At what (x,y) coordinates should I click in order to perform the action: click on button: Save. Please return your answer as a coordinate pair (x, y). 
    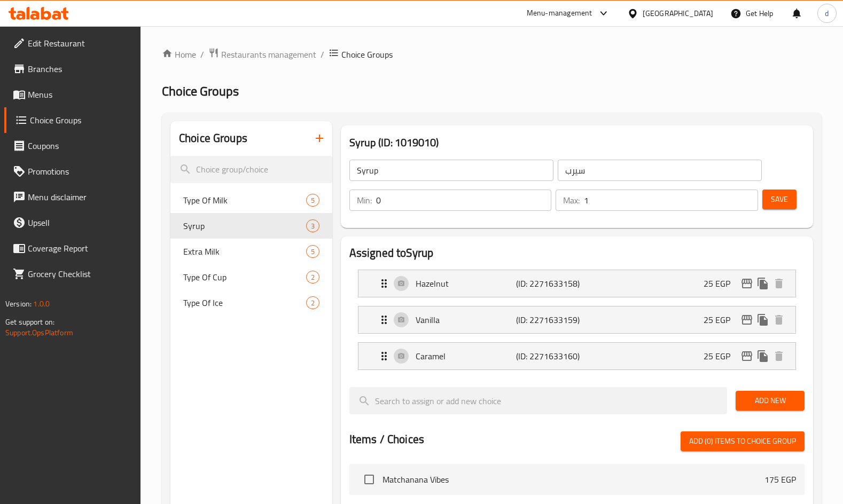
    Looking at the image, I should click on (779, 199).